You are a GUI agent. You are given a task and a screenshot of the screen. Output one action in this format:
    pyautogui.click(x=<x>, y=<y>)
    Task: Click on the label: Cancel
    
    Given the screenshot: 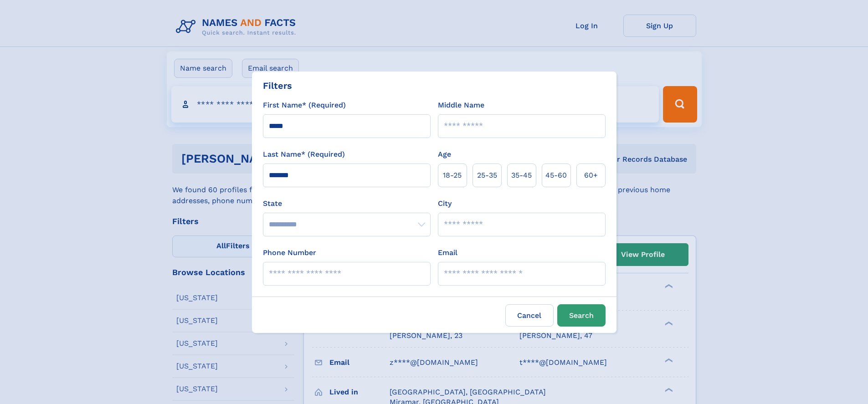 What is the action you would take?
    pyautogui.click(x=530, y=315)
    